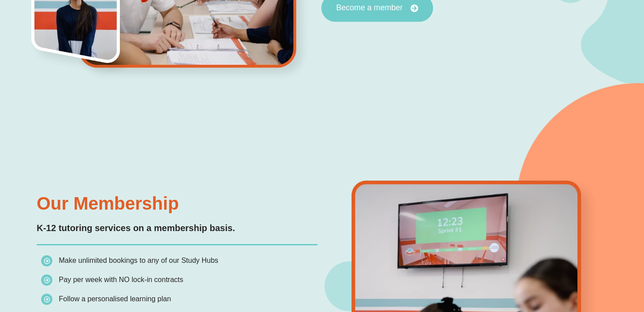 This screenshot has height=312, width=644. I want to click on div: Chat Widget, so click(567, 261).